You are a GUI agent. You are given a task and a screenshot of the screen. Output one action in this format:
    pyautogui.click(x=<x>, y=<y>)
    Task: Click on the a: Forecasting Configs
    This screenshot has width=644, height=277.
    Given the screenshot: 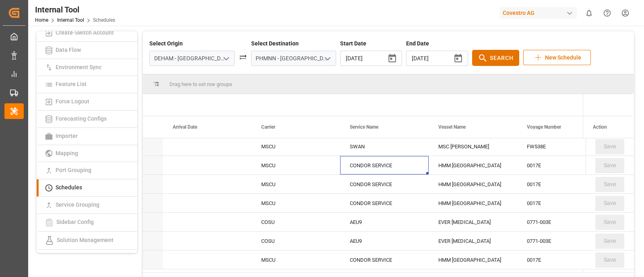 What is the action you would take?
    pyautogui.click(x=87, y=119)
    